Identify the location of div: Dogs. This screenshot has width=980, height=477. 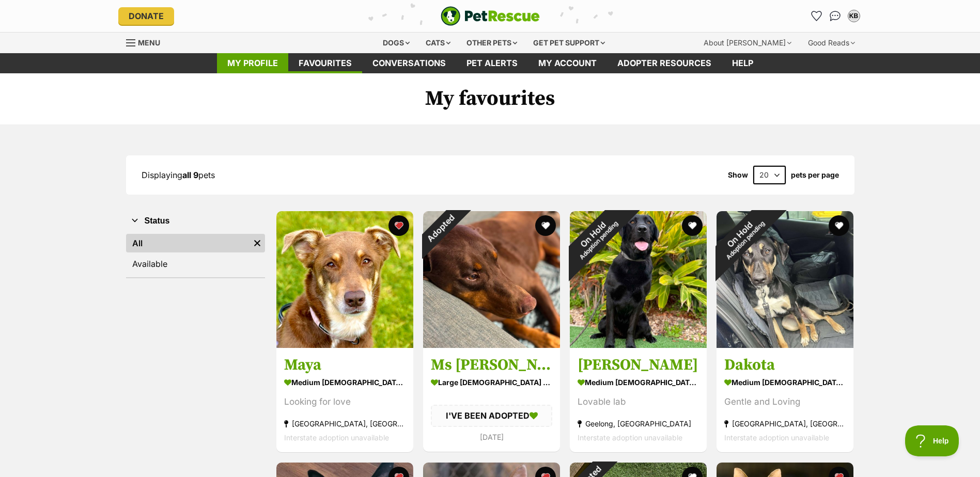
(396, 43).